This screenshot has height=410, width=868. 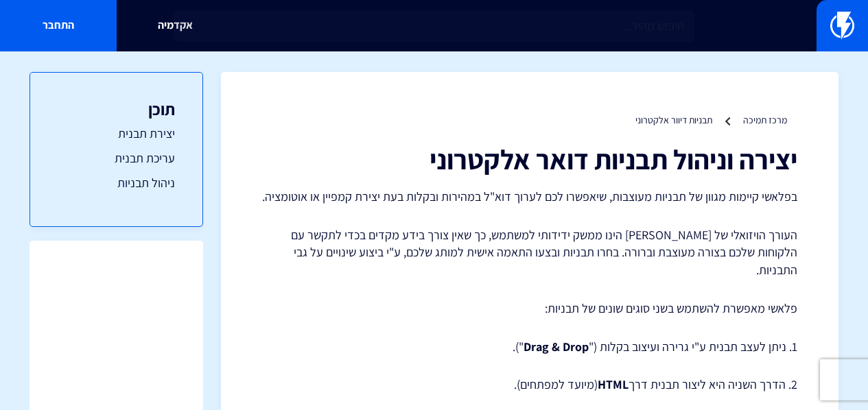 I want to click on p: 1. ניתן לעצב תבנית ע"י גרירה ועיצוב בקלות (" ")., so click(x=529, y=347).